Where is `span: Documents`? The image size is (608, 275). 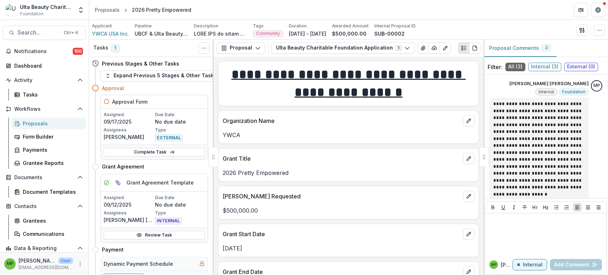 span: Documents is located at coordinates (44, 177).